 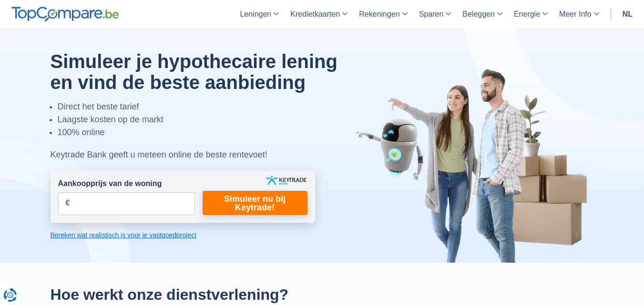 What do you see at coordinates (182, 235) in the screenshot?
I see `a: Bereken wat realistisch is voor je vastgoedproject` at bounding box center [182, 235].